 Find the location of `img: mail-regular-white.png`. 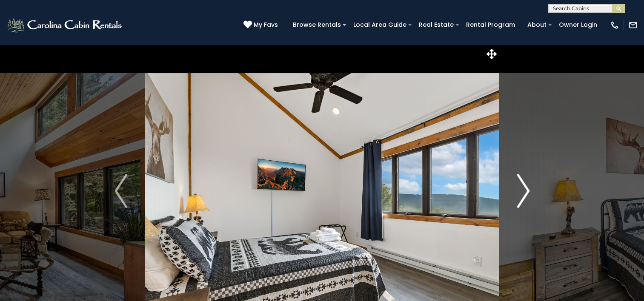

img: mail-regular-white.png is located at coordinates (633, 25).